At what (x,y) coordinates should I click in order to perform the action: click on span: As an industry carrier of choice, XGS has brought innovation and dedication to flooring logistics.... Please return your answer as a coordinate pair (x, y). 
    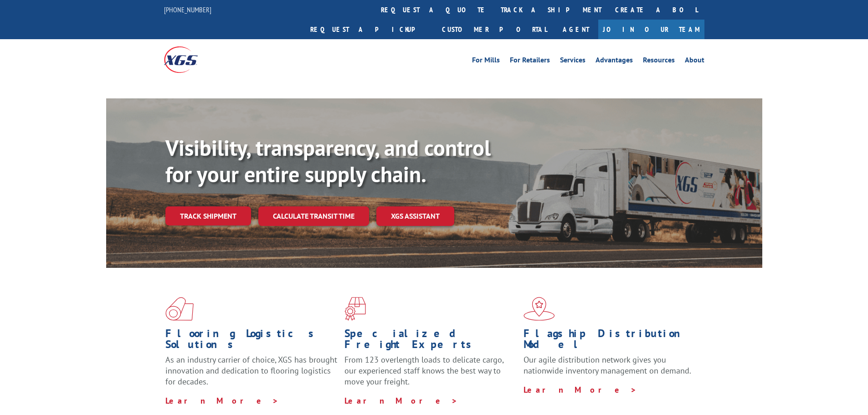
    Looking at the image, I should click on (251, 370).